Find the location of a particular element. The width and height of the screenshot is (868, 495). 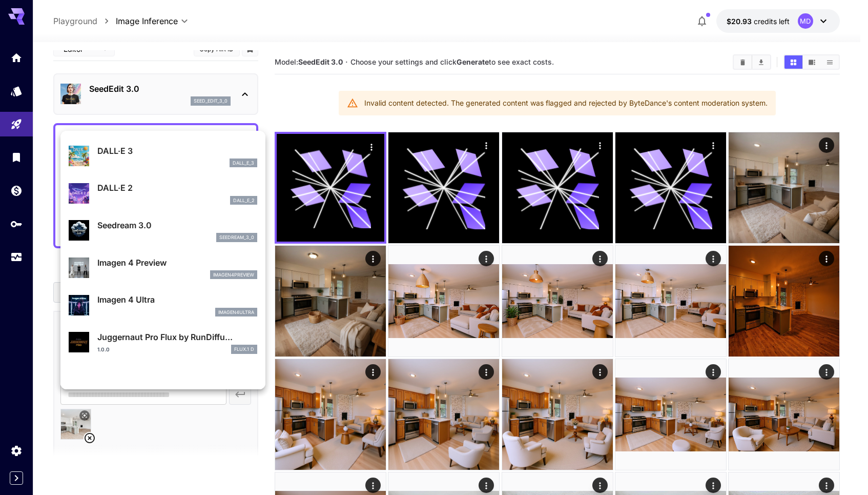

div: Imagen 4 Ultraimagen4ultra is located at coordinates (163, 305).